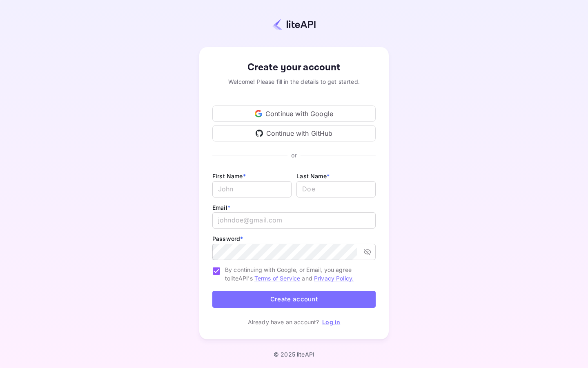 The height and width of the screenshot is (368, 588). Describe the element at coordinates (294, 68) in the screenshot. I see `div: Create your account` at that location.